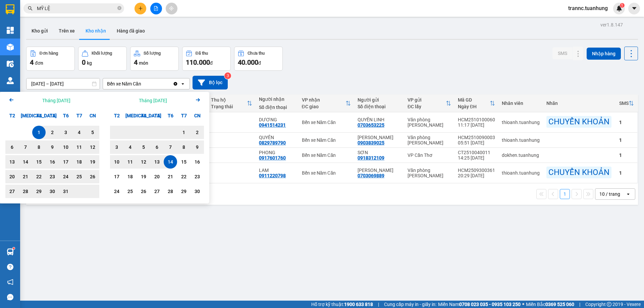 The height and width of the screenshot is (308, 644). What do you see at coordinates (41, 19) in the screenshot?
I see `span: environment` at bounding box center [41, 19].